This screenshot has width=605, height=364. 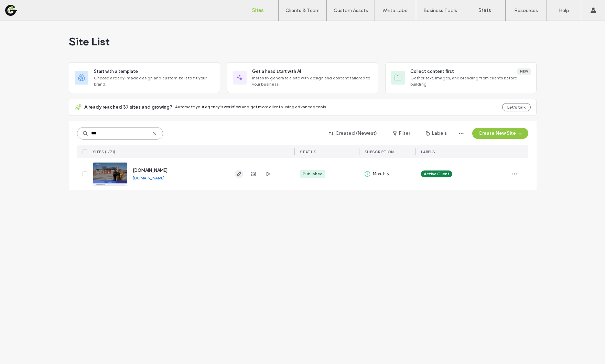 What do you see at coordinates (395, 11) in the screenshot?
I see `label: White Label` at bounding box center [395, 11].